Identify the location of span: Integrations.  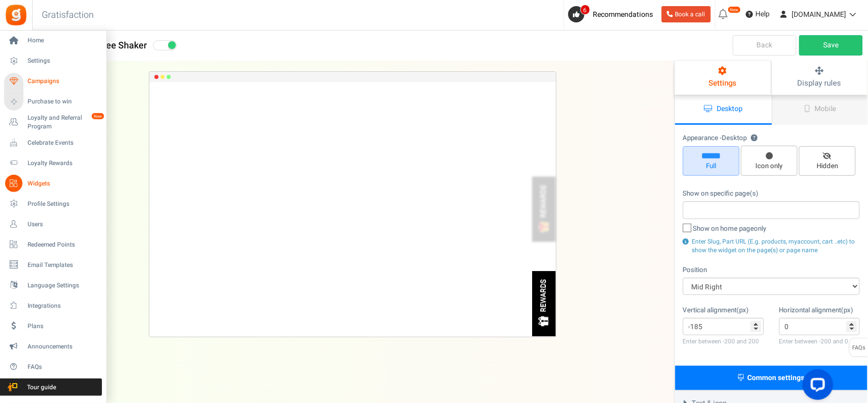
(63, 305).